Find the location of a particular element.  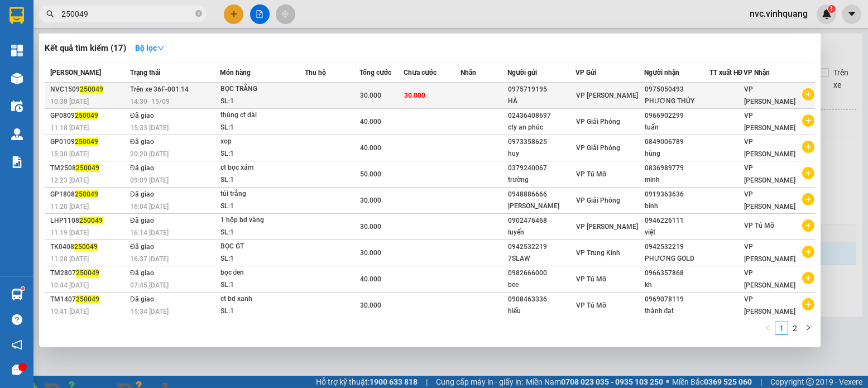

div: 0975050493 is located at coordinates (677, 89).